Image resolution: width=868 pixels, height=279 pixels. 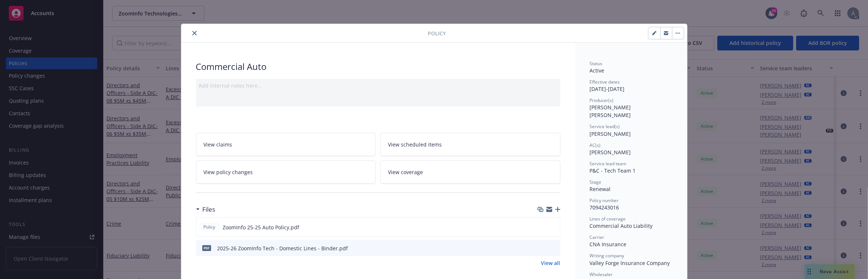 What do you see at coordinates (596, 182) in the screenshot?
I see `span: Stage` at bounding box center [596, 182].